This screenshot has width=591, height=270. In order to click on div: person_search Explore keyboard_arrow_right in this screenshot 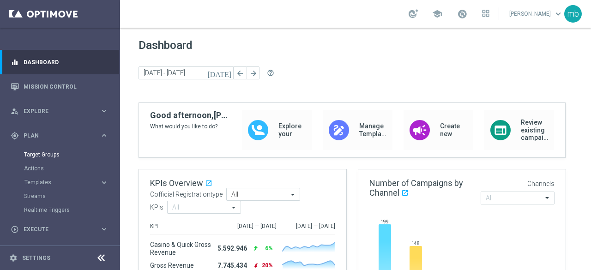, I will do `click(60, 111)`.